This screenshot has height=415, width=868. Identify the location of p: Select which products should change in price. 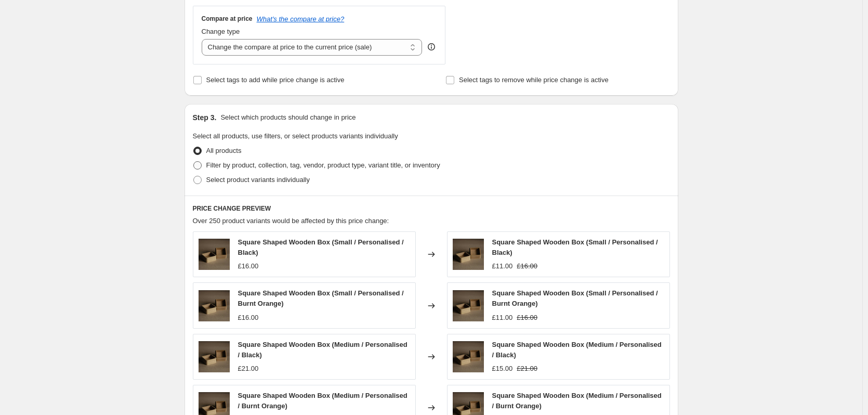
(288, 117).